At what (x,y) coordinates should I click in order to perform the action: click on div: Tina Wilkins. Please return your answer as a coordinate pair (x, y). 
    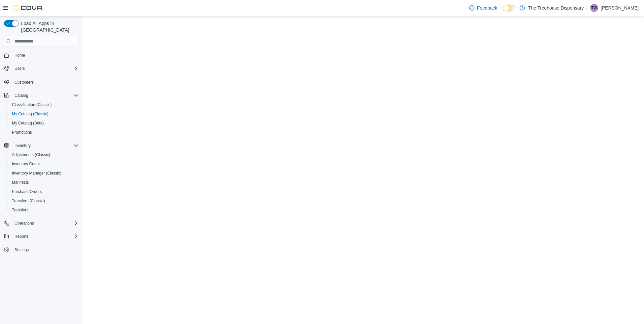
    Looking at the image, I should click on (594, 8).